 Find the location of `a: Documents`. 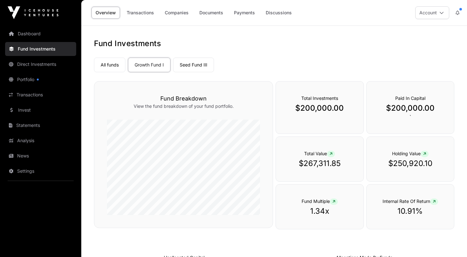

a: Documents is located at coordinates (211, 13).